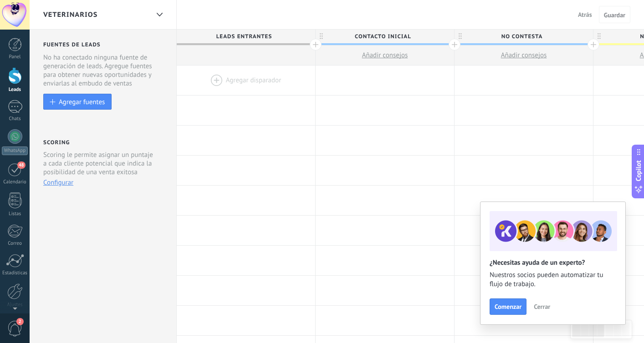 The width and height of the screenshot is (644, 343). Describe the element at coordinates (244, 36) in the screenshot. I see `span: Leads Entrantes` at that location.